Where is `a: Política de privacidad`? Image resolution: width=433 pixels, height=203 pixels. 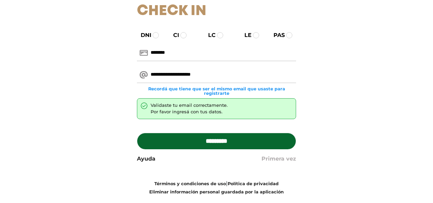 a: Política de privacidad is located at coordinates (253, 184).